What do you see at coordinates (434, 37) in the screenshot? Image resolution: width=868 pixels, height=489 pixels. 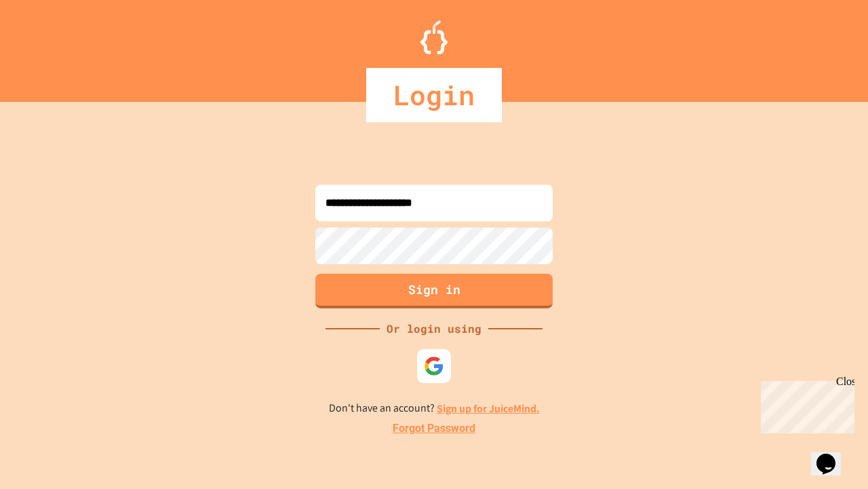 I see `img: Logo.svg` at bounding box center [434, 37].